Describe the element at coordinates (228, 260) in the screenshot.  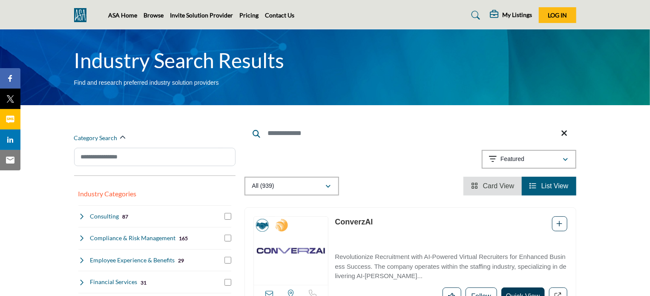
I see `input: Select Employee Experience & Benefits checkbox` at that location.